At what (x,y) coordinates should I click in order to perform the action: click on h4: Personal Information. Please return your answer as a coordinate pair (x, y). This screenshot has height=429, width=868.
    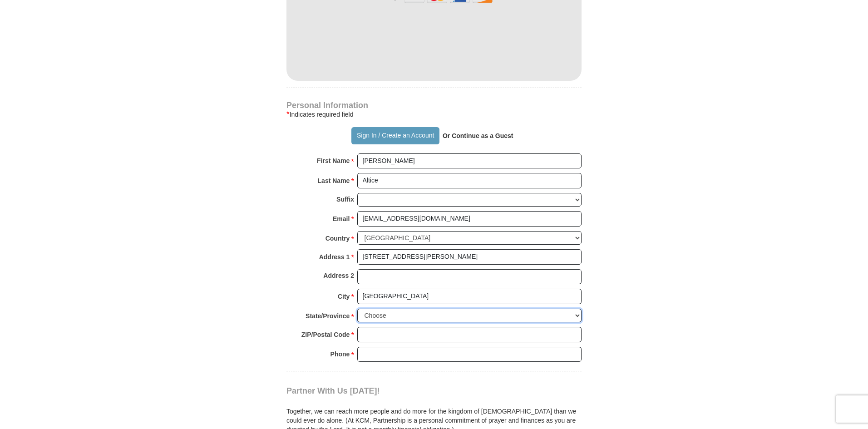
    Looking at the image, I should click on (434, 105).